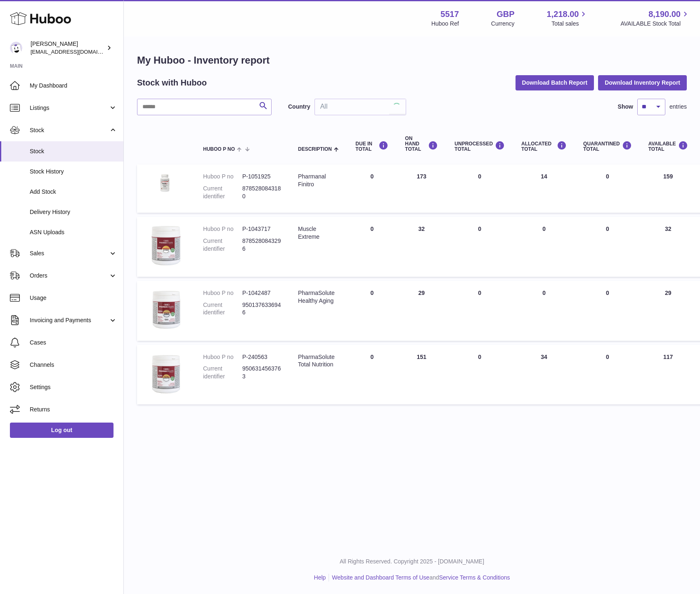 This screenshot has width=700, height=594. I want to click on a: 1,218.00 Total sales, so click(568, 18).